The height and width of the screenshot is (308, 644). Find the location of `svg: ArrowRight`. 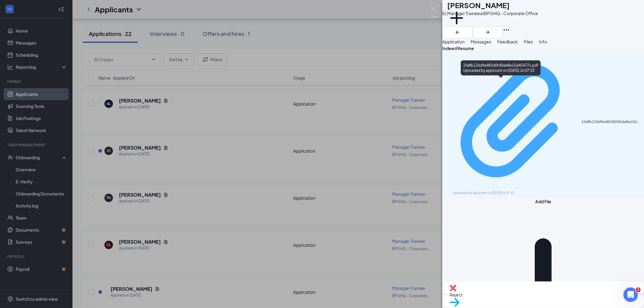

svg: ArrowRight is located at coordinates (488, 32).